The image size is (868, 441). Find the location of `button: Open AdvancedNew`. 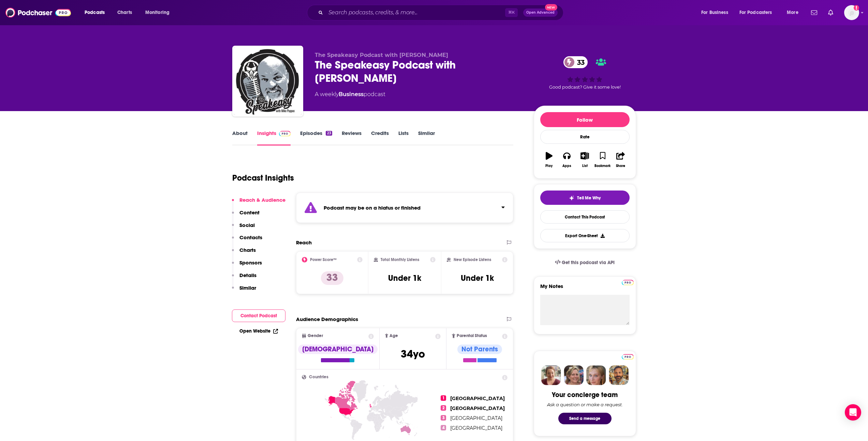

button: Open AdvancedNew is located at coordinates (540, 12).